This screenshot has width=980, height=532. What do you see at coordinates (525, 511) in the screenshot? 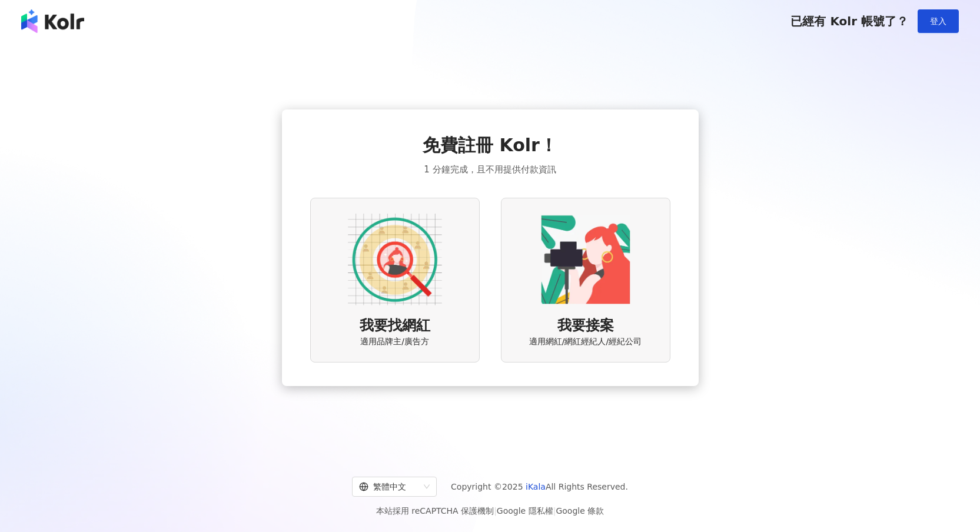
I see `a: Google 隱私權` at bounding box center [525, 511].